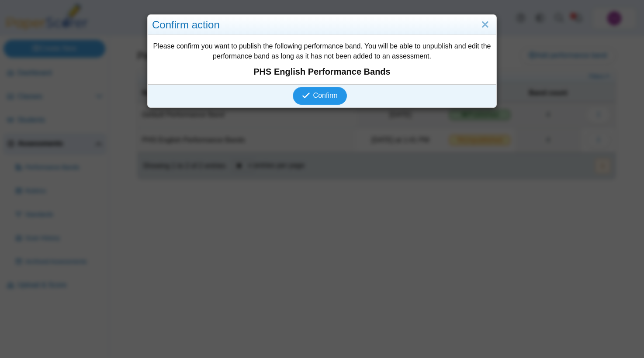 The width and height of the screenshot is (644, 358). What do you see at coordinates (322, 25) in the screenshot?
I see `div: Confirm action` at bounding box center [322, 25].